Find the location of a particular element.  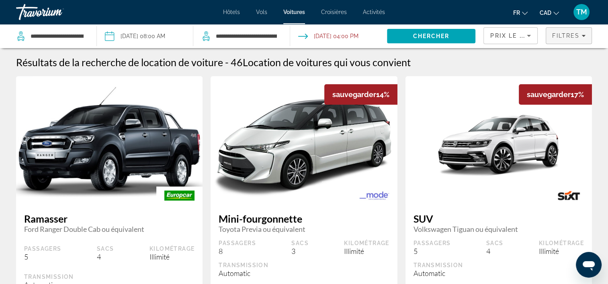

span: Toyota Previa ou équivalent is located at coordinates (304, 229).